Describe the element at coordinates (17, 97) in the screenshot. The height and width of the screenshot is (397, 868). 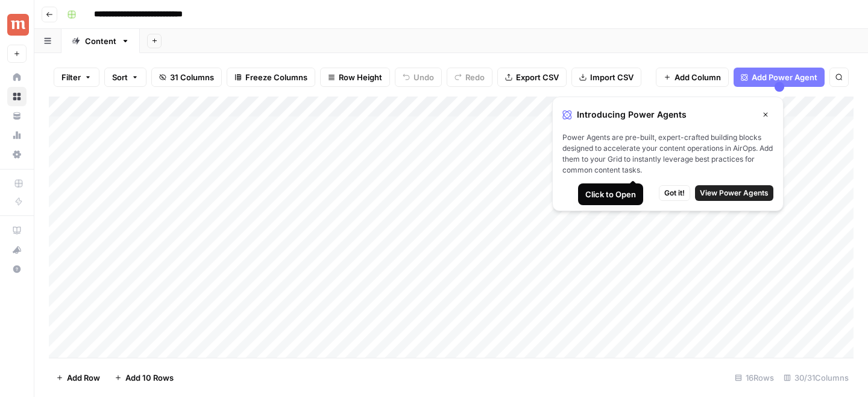
I see `a: Browse` at that location.